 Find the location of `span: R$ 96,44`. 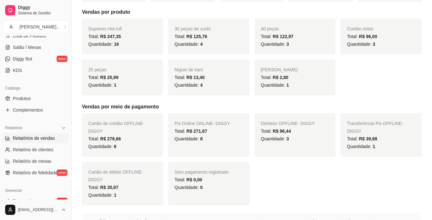

span: R$ 96,44 is located at coordinates (282, 131).